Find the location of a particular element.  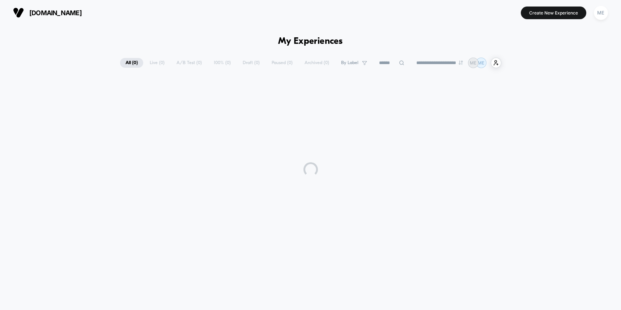

img: Visually logo is located at coordinates (18, 13).